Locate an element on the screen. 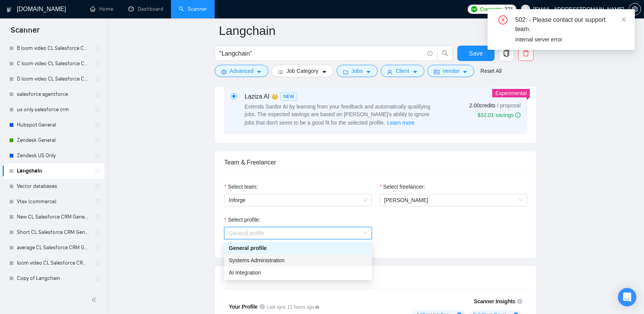  button: setting is located at coordinates (635, 9).